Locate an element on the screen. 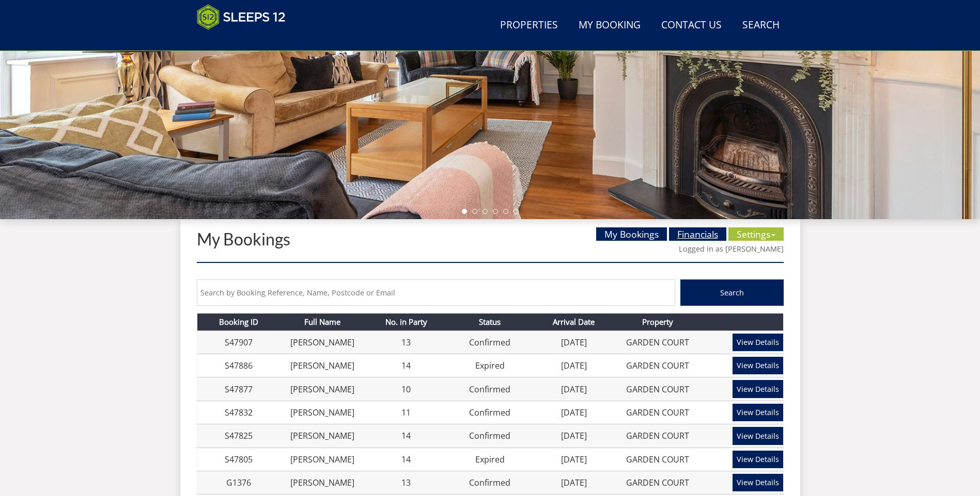  a: S47907 is located at coordinates (239, 343).